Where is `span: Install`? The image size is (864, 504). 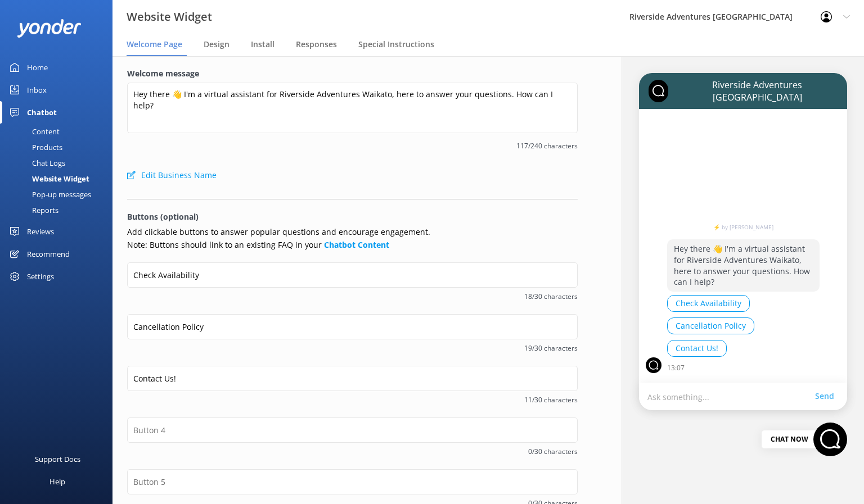
span: Install is located at coordinates (262, 44).